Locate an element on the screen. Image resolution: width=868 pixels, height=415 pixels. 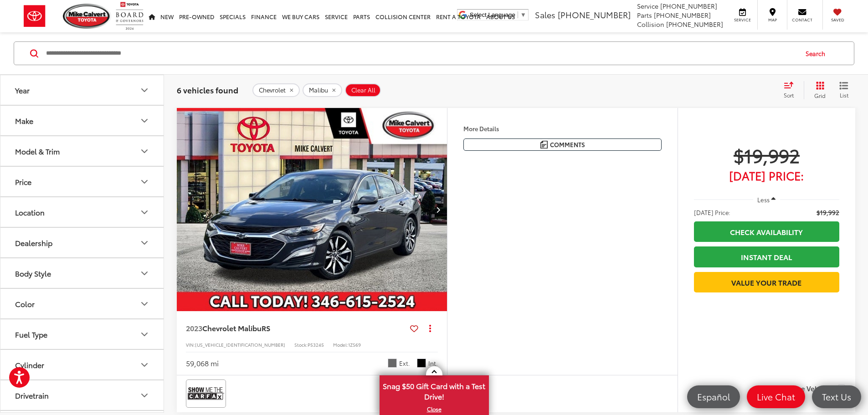
button: DrivetrainDrivetrain is located at coordinates (82, 395).